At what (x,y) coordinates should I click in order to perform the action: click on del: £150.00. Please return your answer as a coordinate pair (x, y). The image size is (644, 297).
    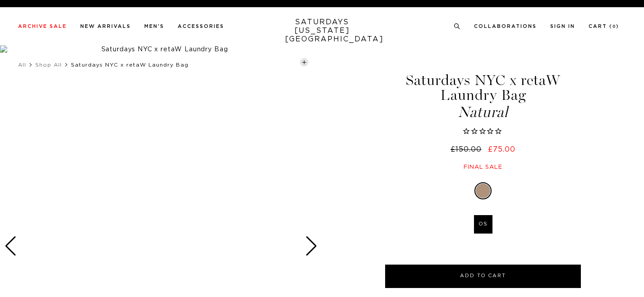
    Looking at the image, I should click on (467, 150).